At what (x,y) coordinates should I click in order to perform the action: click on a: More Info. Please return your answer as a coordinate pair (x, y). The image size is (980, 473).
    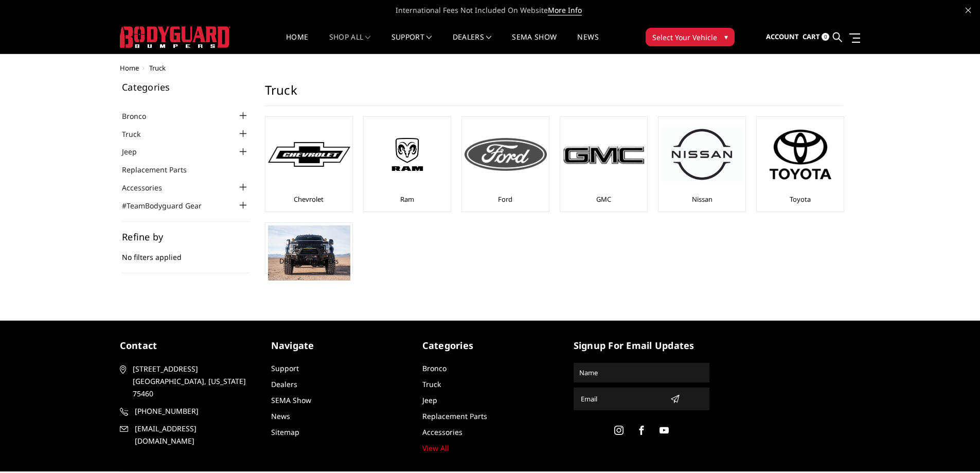
    Looking at the image, I should click on (565, 10).